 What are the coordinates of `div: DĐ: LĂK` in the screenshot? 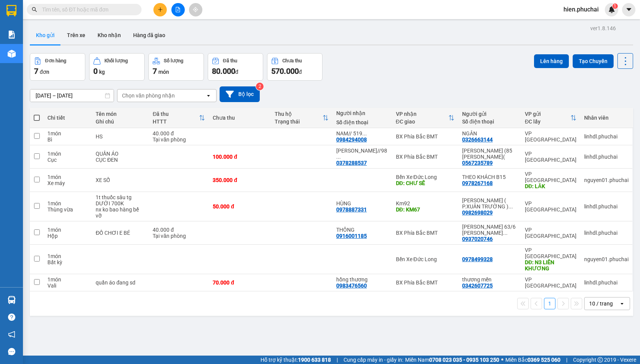 It's located at (550, 186).